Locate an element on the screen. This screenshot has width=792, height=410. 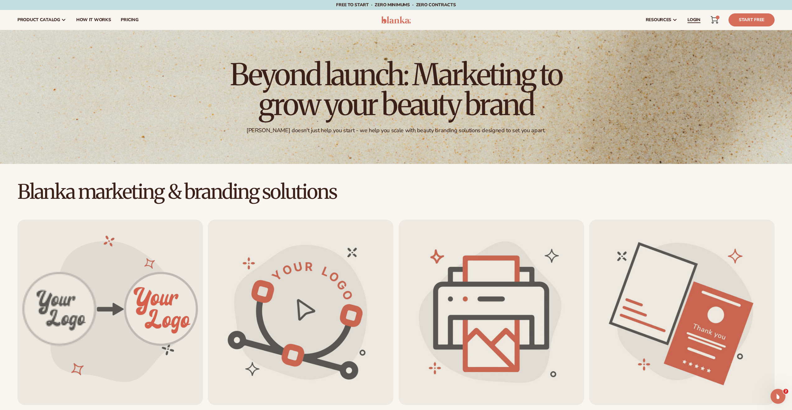
img: logo is located at coordinates (396, 20).